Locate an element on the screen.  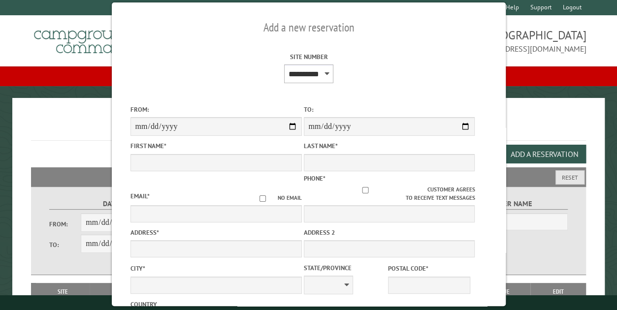
h1: Reservations is located at coordinates (309, 127).